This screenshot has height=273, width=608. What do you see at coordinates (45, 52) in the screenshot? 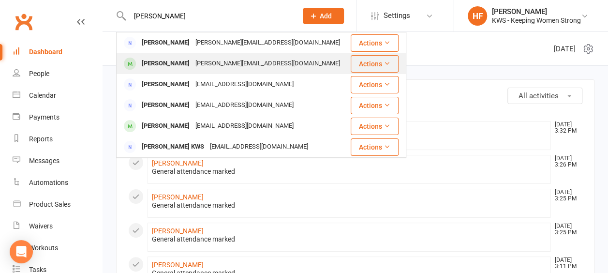
I see `div: Dashboard` at bounding box center [45, 52].